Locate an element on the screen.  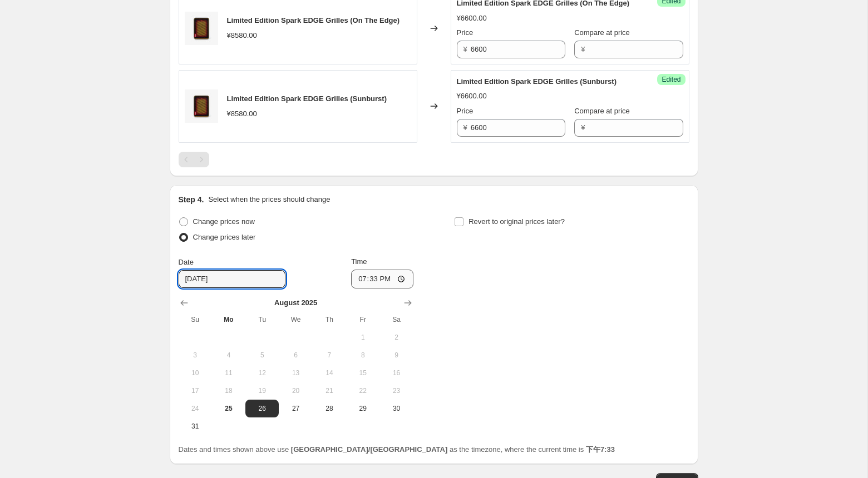
span: Date is located at coordinates (186, 262).